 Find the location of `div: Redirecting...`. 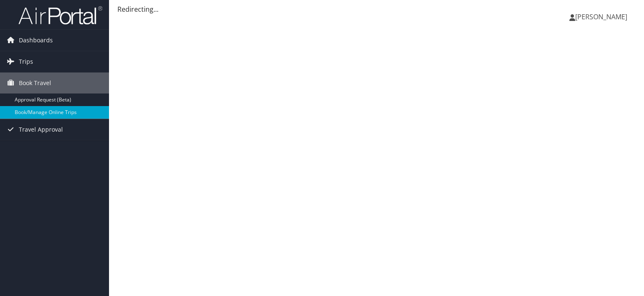

div: Redirecting... is located at coordinates (376, 9).